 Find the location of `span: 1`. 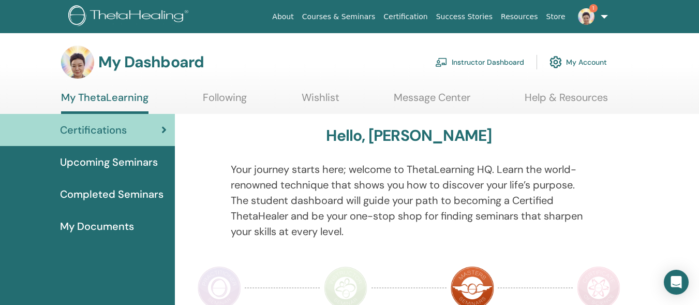

span: 1 is located at coordinates (593, 8).